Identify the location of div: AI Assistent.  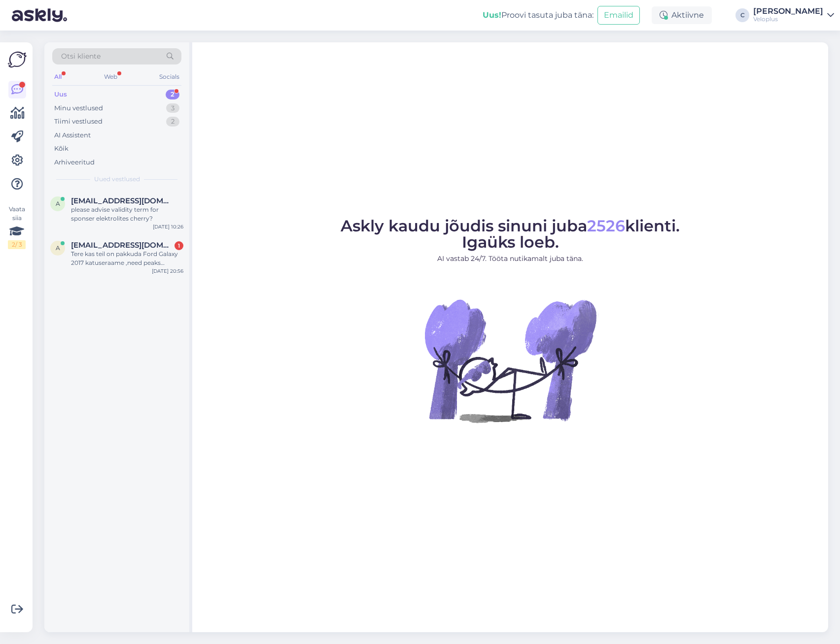
(72, 136).